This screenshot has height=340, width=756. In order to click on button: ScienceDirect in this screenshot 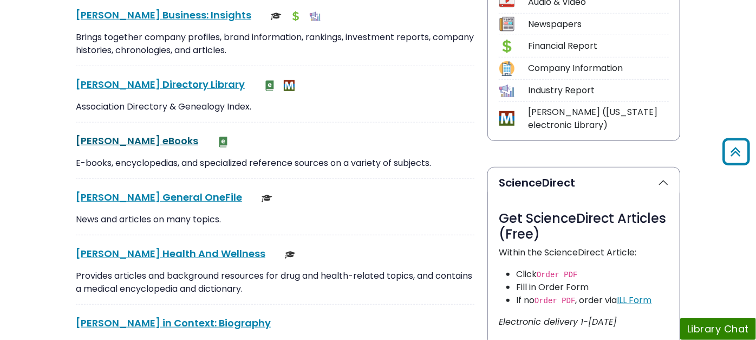, I will do `click(584, 182)`.